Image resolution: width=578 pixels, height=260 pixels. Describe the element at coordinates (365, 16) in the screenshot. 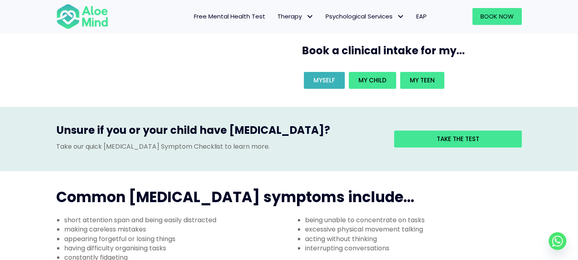

I see `a: Psychological ServicesPsychological Services: submenu` at that location.